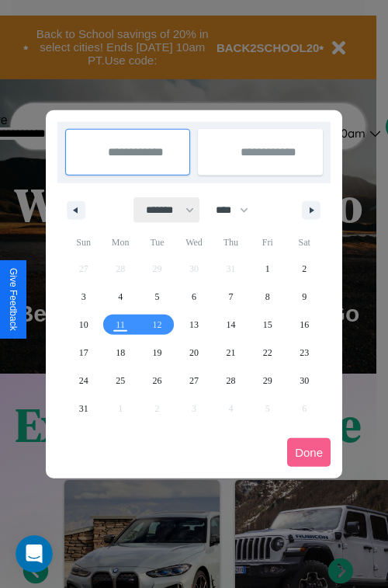 This screenshot has height=588, width=388. Describe the element at coordinates (304, 381) in the screenshot. I see `button: 30` at that location.